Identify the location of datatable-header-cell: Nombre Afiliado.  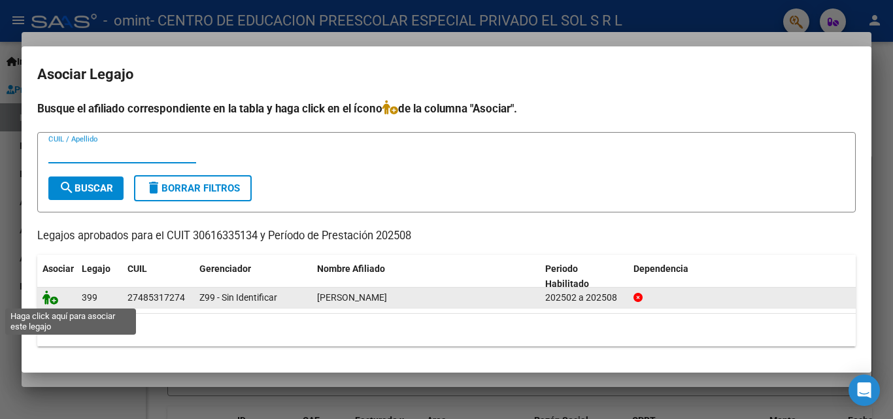
(425, 276).